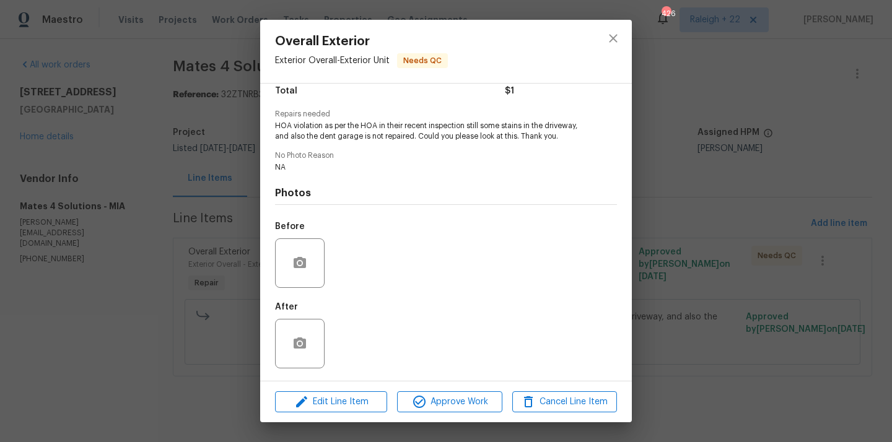  I want to click on span: Overall Exterior, so click(361, 42).